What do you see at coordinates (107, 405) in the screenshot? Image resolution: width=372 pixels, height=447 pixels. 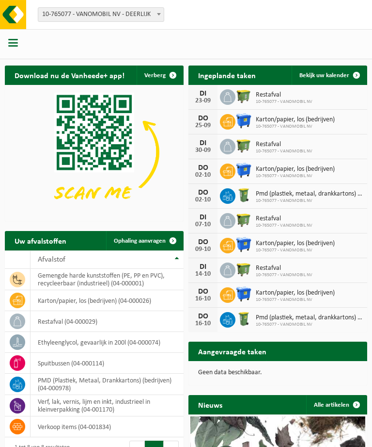 I see `td: verf, lak, vernis, lijm en inkt, industrieel in kleinverpakking (04-001170)` at bounding box center [107, 405].